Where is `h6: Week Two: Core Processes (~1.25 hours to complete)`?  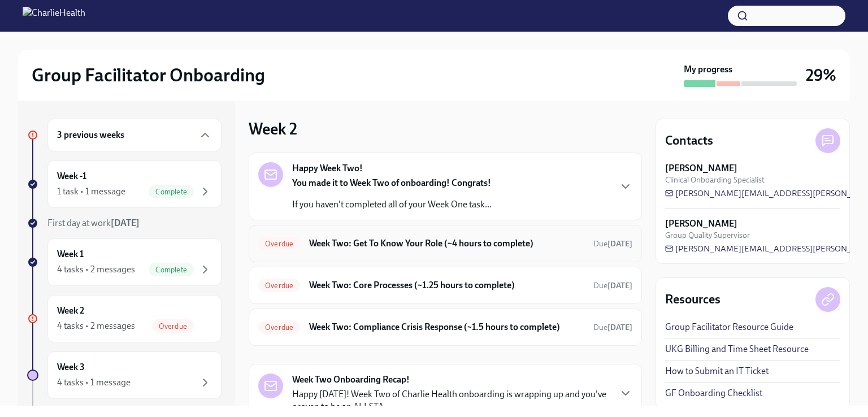
h6: Week Two: Core Processes (~1.25 hours to complete) is located at coordinates (447, 286).